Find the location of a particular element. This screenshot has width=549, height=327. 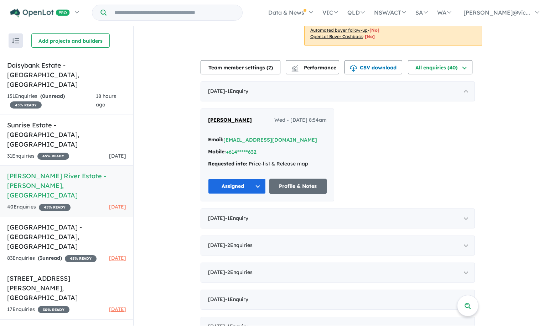

button: Team member settings (2) is located at coordinates (240, 67).